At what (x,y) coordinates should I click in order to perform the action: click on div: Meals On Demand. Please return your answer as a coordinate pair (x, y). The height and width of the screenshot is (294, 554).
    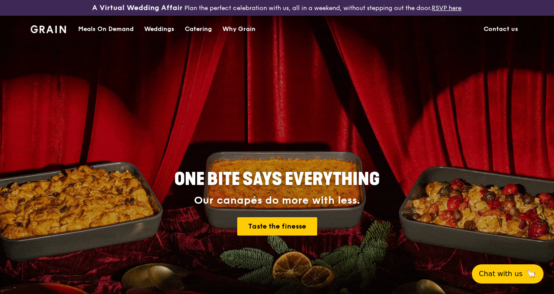
    Looking at the image, I should click on (106, 29).